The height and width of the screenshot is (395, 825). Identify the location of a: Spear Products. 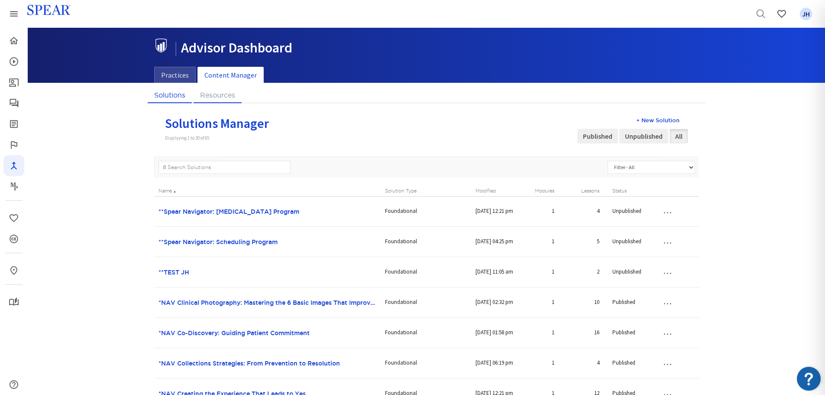
(14, 14).